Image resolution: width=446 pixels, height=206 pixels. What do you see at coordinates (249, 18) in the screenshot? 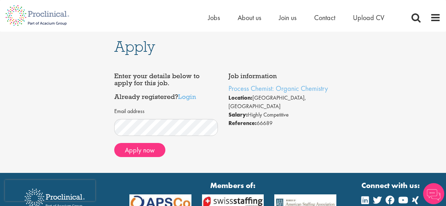
I see `a: About us` at bounding box center [249, 18].